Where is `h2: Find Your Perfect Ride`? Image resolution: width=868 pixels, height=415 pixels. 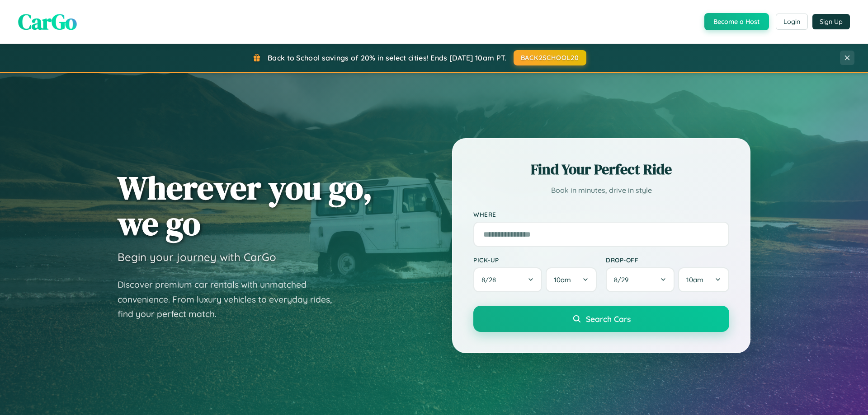
h2: Find Your Perfect Ride is located at coordinates (601, 169).